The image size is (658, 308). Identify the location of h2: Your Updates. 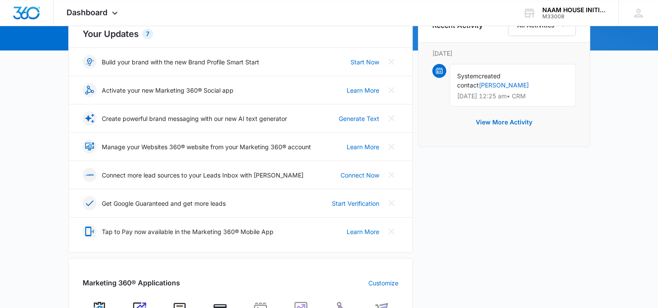
(241, 34).